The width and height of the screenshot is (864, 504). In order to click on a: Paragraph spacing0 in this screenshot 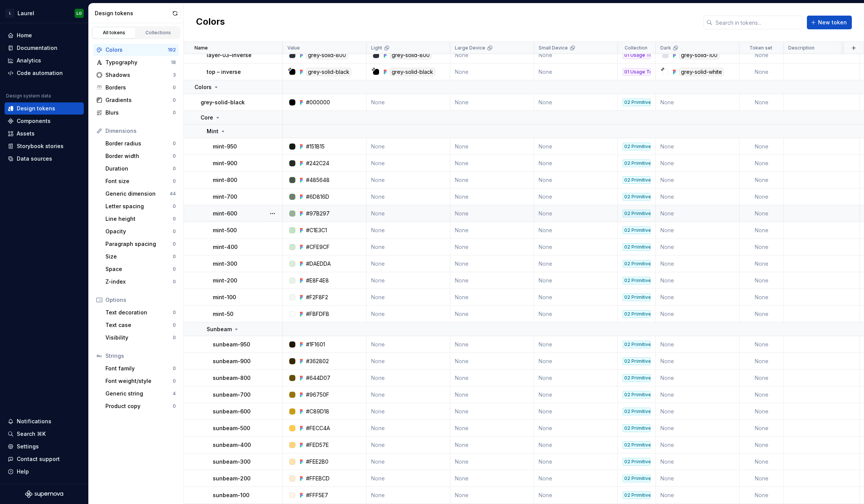, I will do `click(141, 244)`.